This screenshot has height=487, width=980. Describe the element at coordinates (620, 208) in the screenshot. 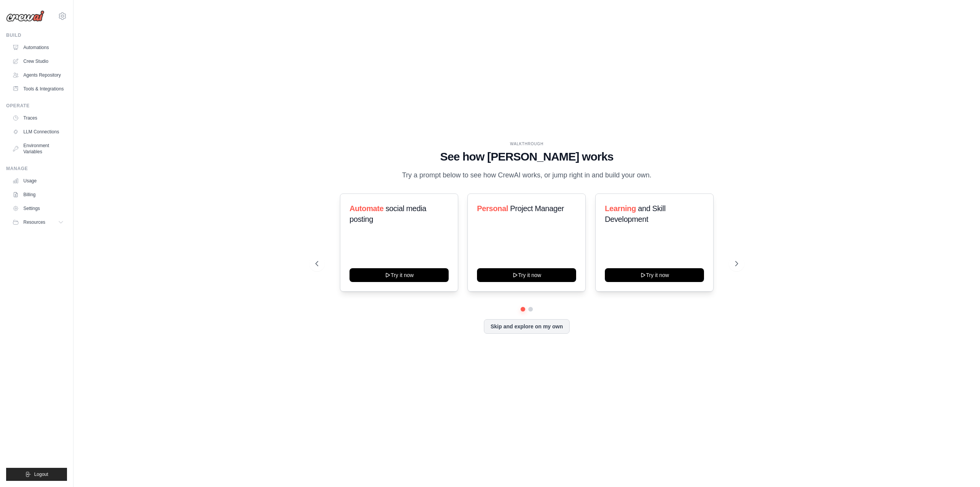

I see `span: Learning` at that location.